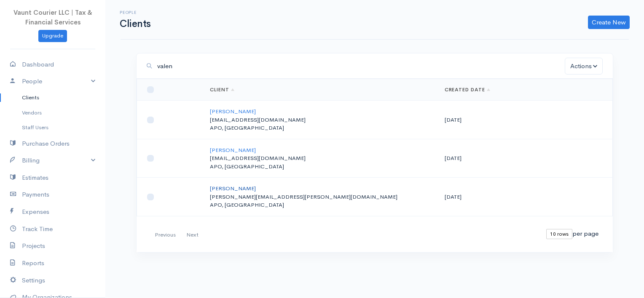  What do you see at coordinates (135, 12) in the screenshot?
I see `h6: People` at bounding box center [135, 12].